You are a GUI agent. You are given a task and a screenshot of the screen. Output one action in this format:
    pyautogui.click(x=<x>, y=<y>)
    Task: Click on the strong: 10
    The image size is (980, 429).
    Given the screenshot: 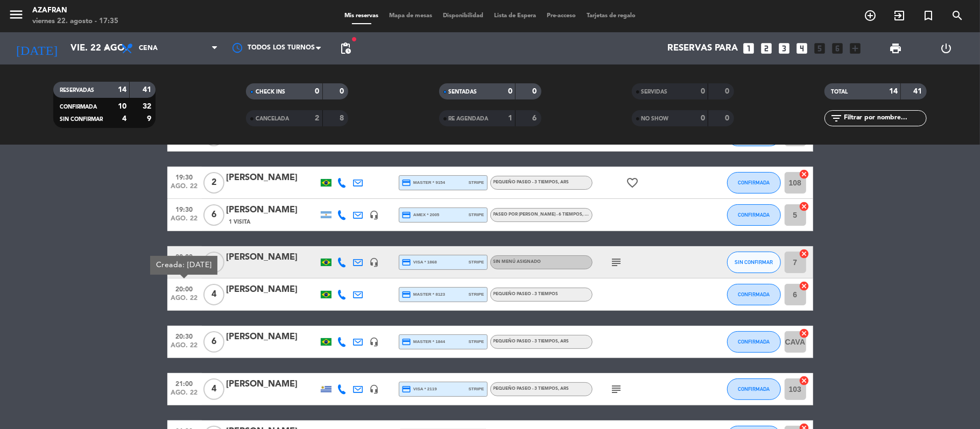 What is the action you would take?
    pyautogui.click(x=122, y=107)
    